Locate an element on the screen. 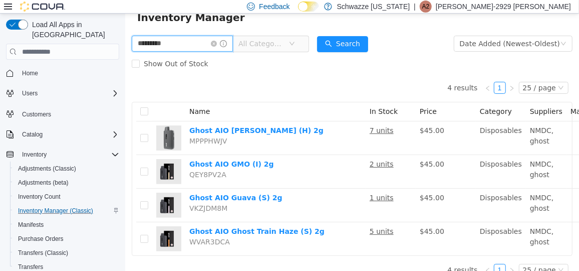 This screenshot has width=579, height=271. img: Ghost AIO Guava (S) 2g hero shot is located at coordinates (44, 191).